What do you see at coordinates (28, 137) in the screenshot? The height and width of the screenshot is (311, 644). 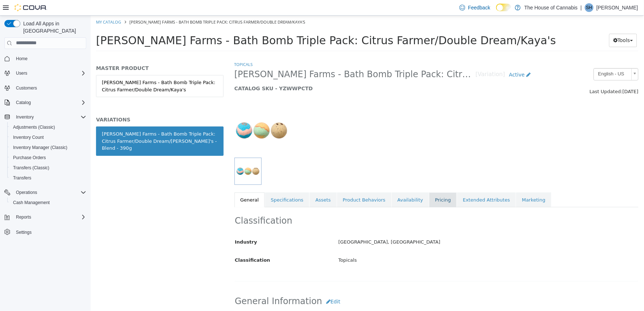 I see `a: Inventory Count` at bounding box center [28, 137].